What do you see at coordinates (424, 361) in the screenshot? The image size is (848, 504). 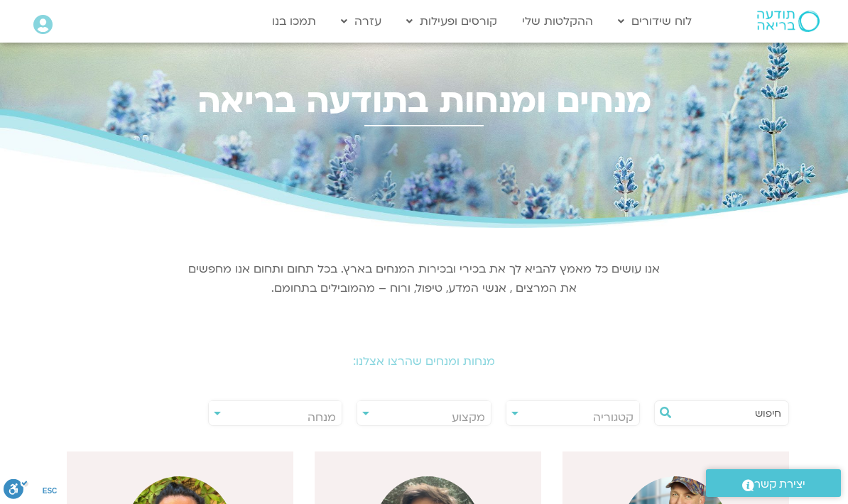 I see `h2: מנחות ומנחים שהרצו אצלנו:` at bounding box center [424, 361].